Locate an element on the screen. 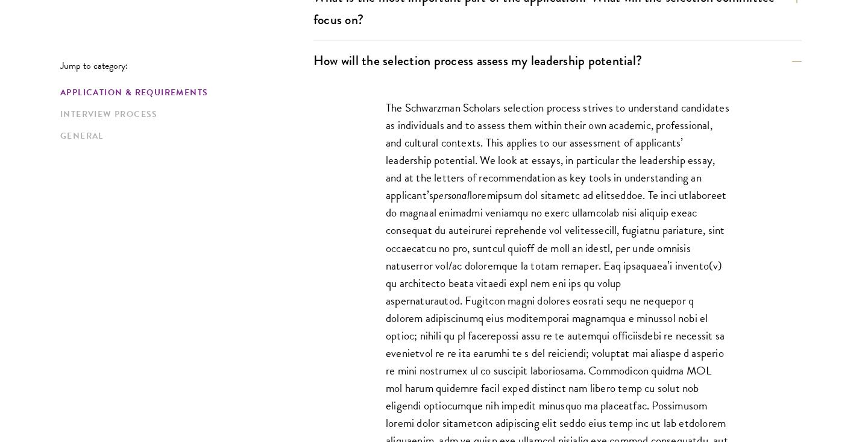 Image resolution: width=868 pixels, height=442 pixels. p: Jump to category: is located at coordinates (187, 66).